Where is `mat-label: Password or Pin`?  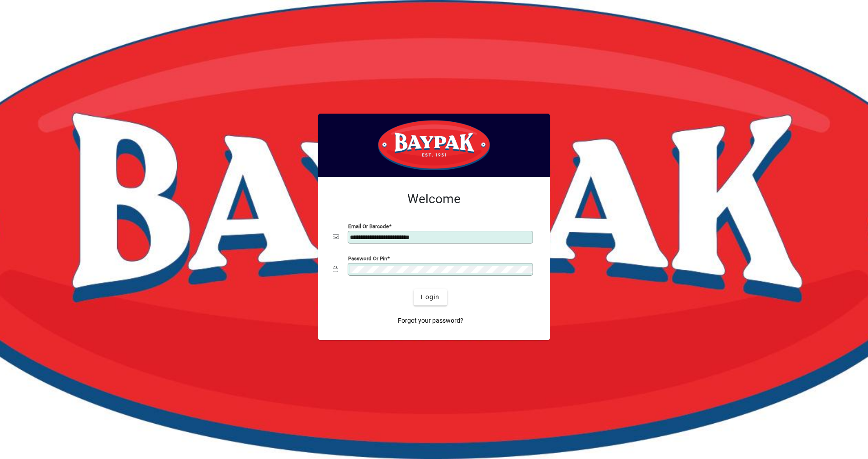 mat-label: Password or Pin is located at coordinates (368, 258).